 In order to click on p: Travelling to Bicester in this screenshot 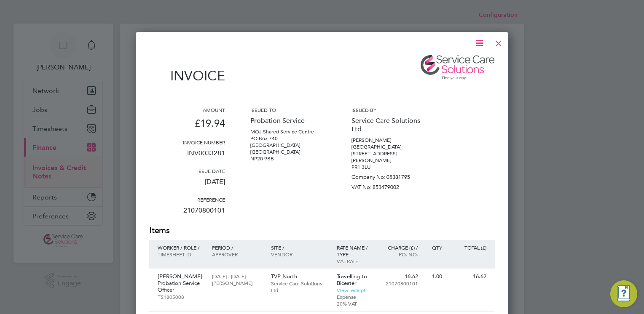, I will do `click(355, 280)`.